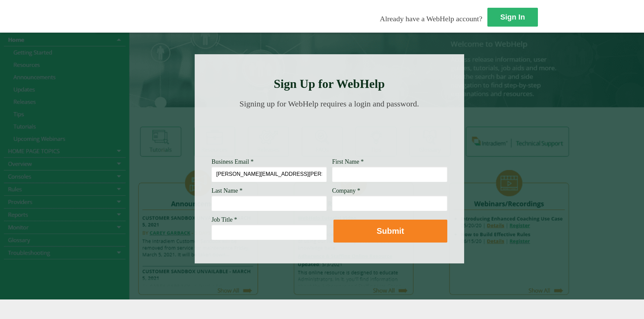 This screenshot has width=644, height=319. Describe the element at coordinates (329, 104) in the screenshot. I see `span: Signing up for WebHelp requires a login and password.` at that location.